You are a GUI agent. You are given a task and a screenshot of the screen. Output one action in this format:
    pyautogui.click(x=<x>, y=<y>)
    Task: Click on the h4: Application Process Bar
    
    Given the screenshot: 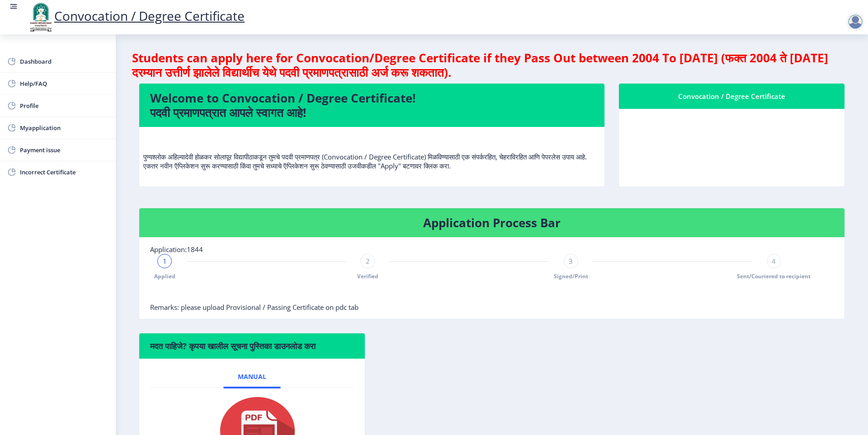 What is the action you would take?
    pyautogui.click(x=492, y=223)
    